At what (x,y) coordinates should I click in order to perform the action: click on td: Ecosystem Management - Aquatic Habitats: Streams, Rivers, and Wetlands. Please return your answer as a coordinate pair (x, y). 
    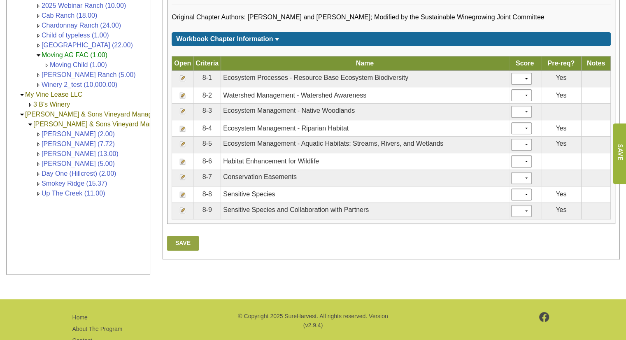
    Looking at the image, I should click on (365, 145).